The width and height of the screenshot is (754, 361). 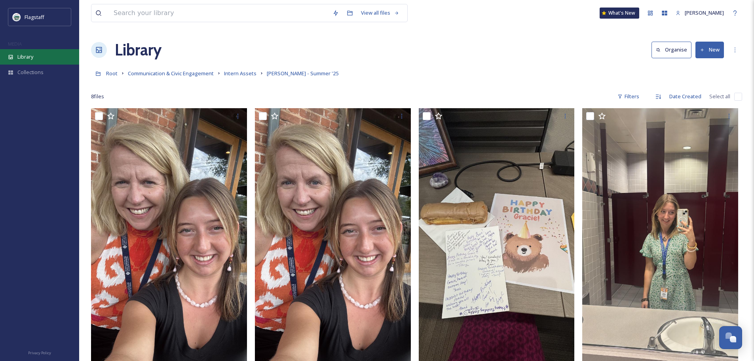 What do you see at coordinates (674, 49) in the screenshot?
I see `a: Organise` at bounding box center [674, 49].